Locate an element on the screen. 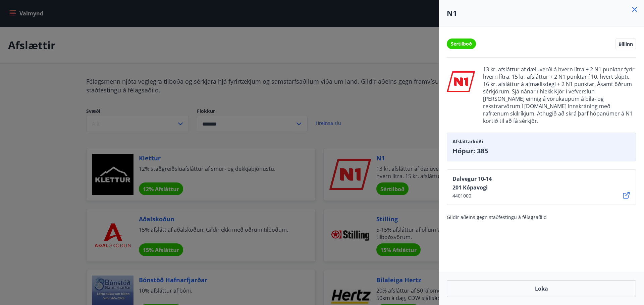 The width and height of the screenshot is (644, 305). button: Loka is located at coordinates (541, 289).